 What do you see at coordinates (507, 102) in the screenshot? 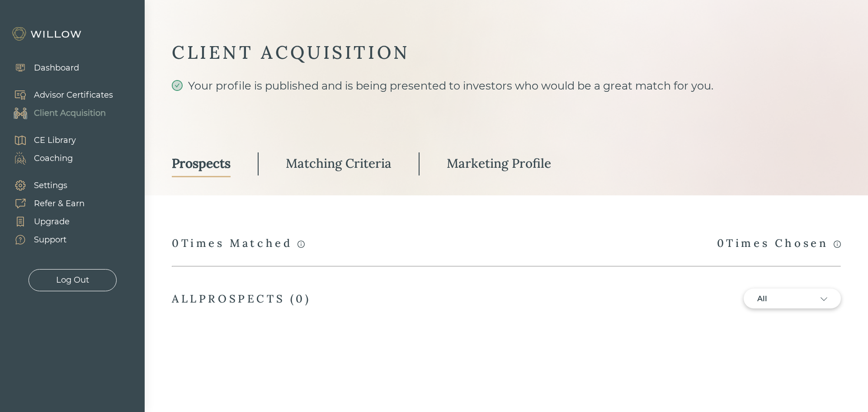
I see `div: Your profile is published and is being presented to investors who would be a great match for you.` at bounding box center [507, 102].